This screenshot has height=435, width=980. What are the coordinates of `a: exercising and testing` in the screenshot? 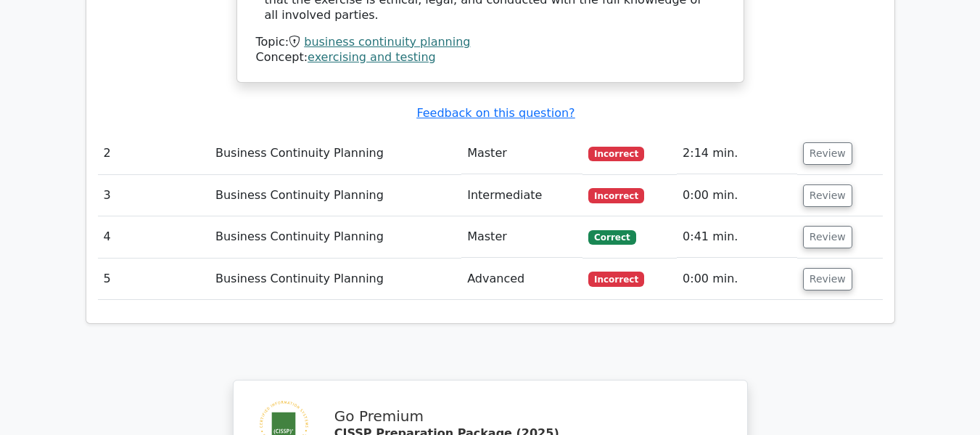 It's located at (372, 57).